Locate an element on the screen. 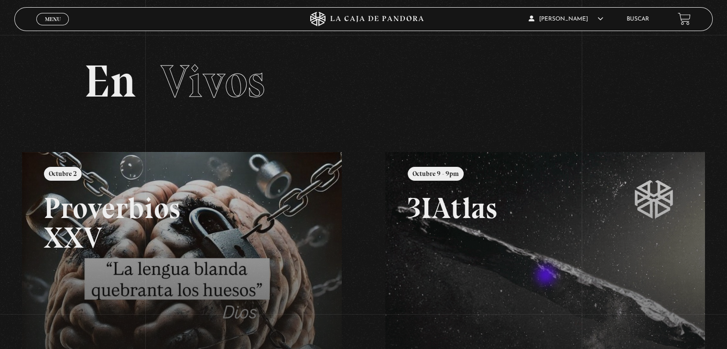 The width and height of the screenshot is (727, 349). span: Cerrar is located at coordinates (53, 27).